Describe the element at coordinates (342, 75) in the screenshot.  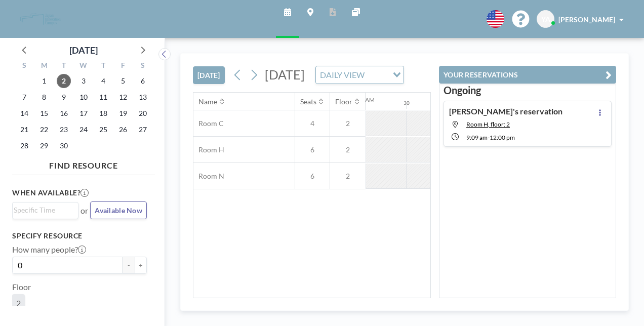
I see `span: DAILY VIEW` at that location.